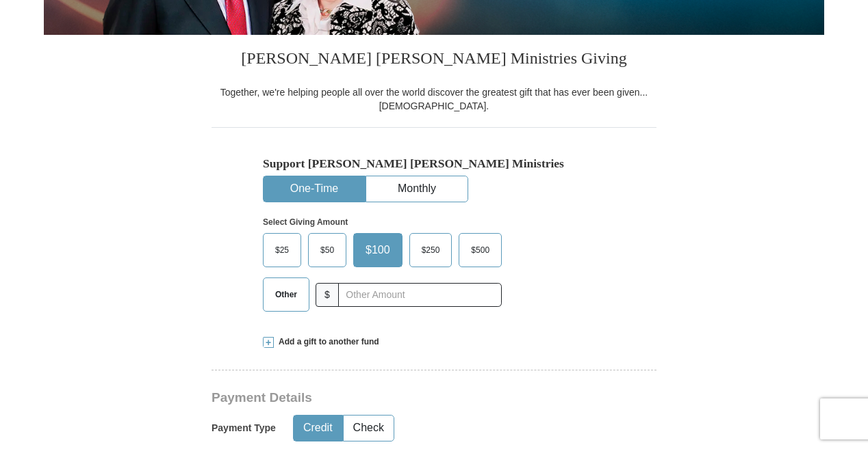 Image resolution: width=868 pixels, height=449 pixels. I want to click on span: Add a gift to another fund, so click(326, 342).